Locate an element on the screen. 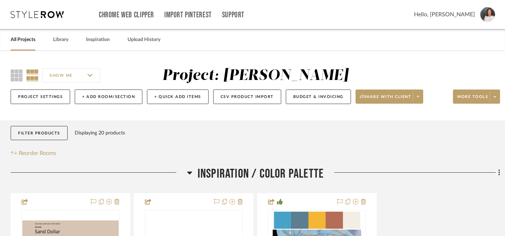  span: Inspiration / Color Palette is located at coordinates (261, 174).